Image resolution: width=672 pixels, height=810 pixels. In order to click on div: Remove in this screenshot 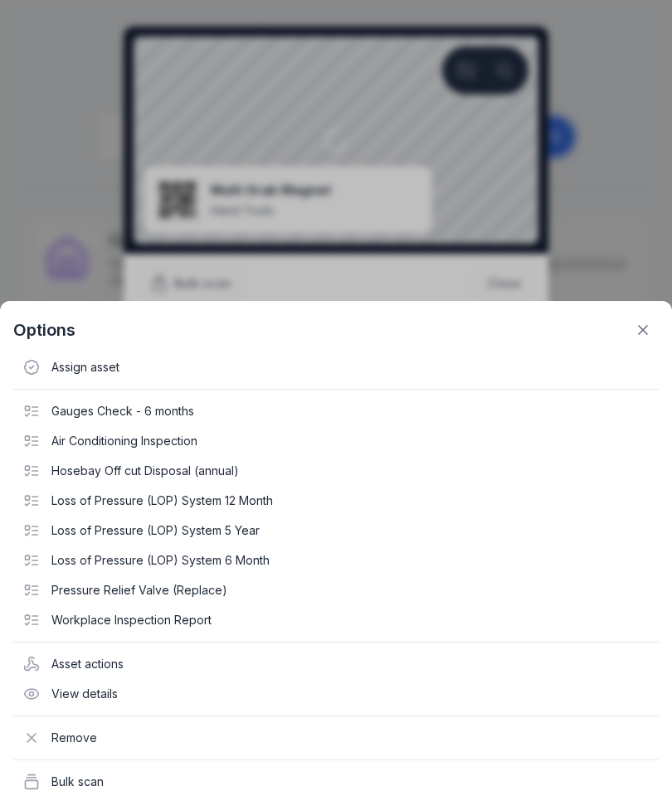, I will do `click(336, 738)`.